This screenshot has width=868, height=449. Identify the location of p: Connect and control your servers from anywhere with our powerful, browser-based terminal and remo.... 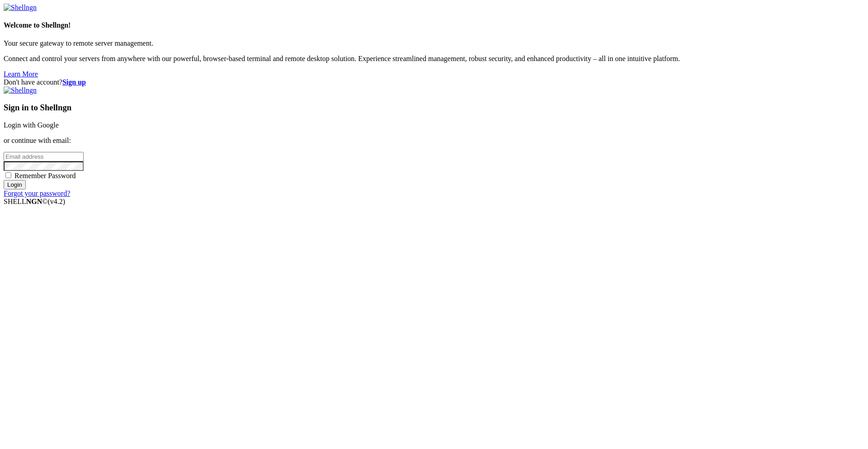
(434, 59).